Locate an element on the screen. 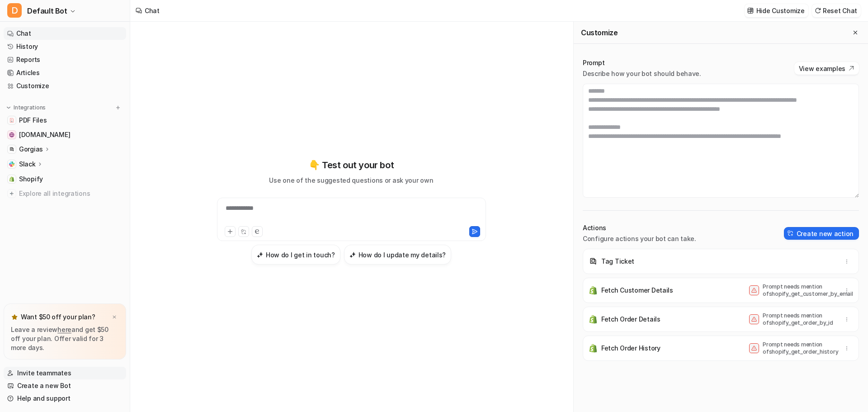 The height and width of the screenshot is (412, 868). a: History is located at coordinates (65, 46).